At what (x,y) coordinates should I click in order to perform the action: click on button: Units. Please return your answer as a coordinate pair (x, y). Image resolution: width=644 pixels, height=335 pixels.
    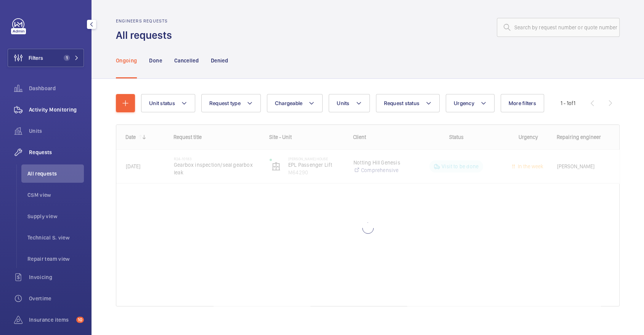
    Looking at the image, I should click on (349, 103).